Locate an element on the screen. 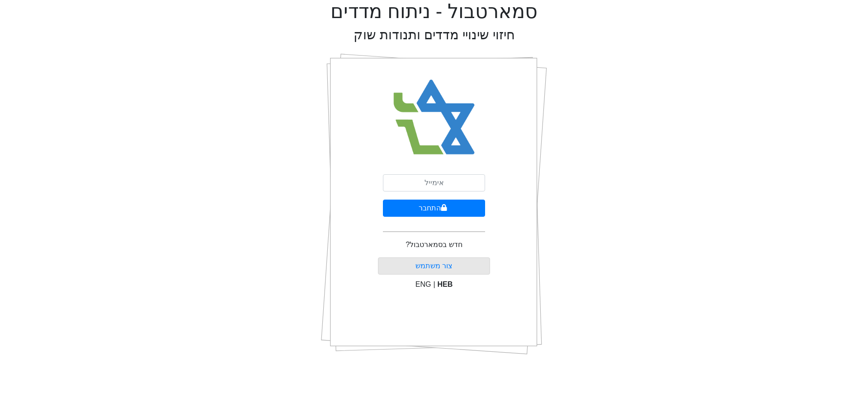 The image size is (868, 415). button: צור משתמש is located at coordinates (434, 266).